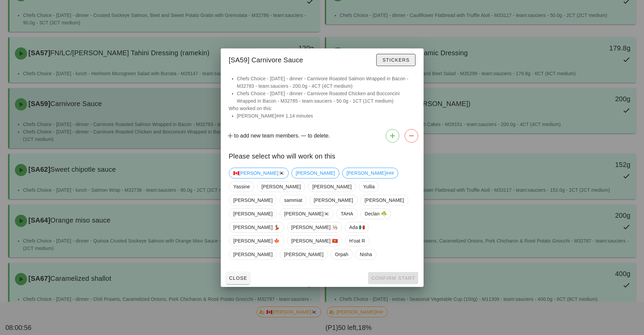 This screenshot has width=644, height=335. What do you see at coordinates (357, 227) in the screenshot?
I see `span: Ada 🇲🇽` at bounding box center [357, 227].